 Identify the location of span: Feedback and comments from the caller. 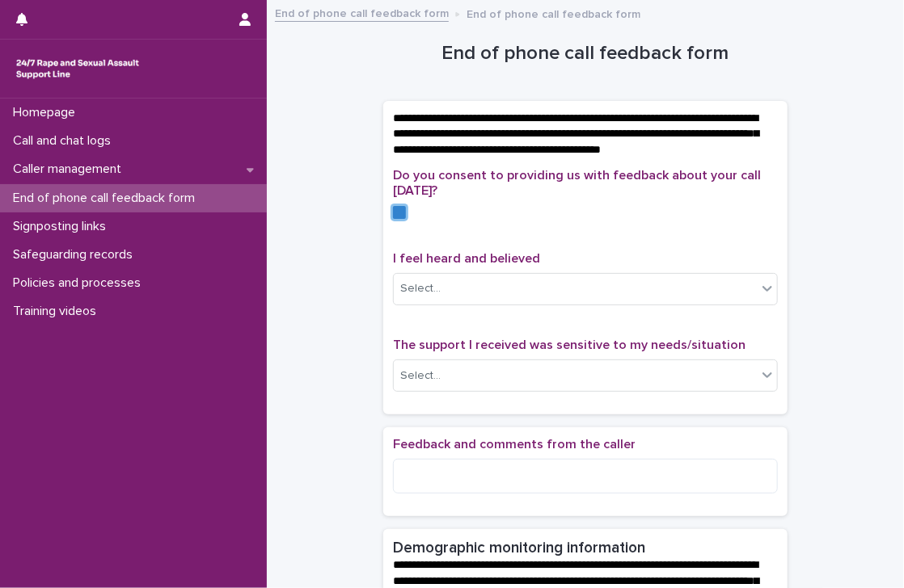
(514, 445).